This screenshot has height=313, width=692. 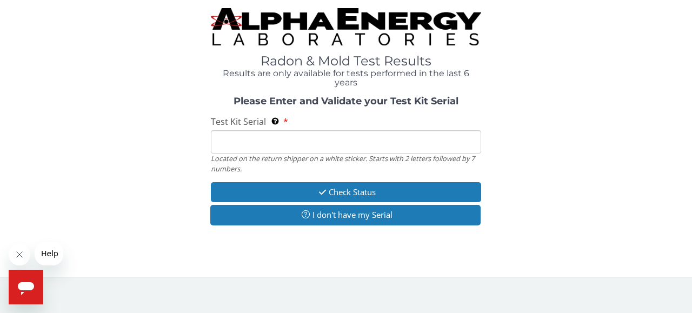 What do you see at coordinates (346, 192) in the screenshot?
I see `button: Check Status` at bounding box center [346, 192].